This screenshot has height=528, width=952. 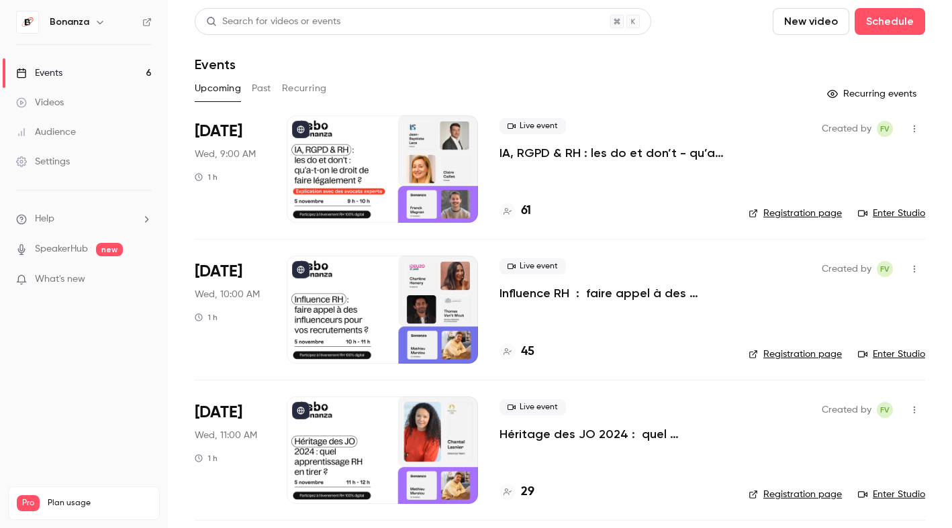 I want to click on span: Wed, 9:00 AM, so click(x=225, y=154).